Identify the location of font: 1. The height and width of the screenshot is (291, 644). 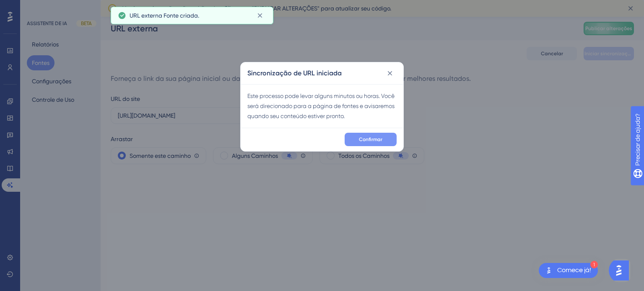
(594, 265).